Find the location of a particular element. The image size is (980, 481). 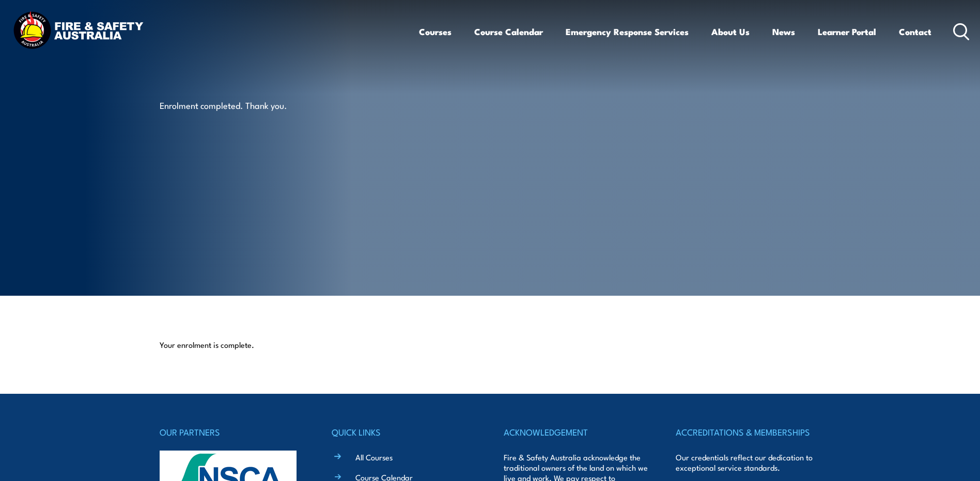

a: About Us is located at coordinates (731, 31).